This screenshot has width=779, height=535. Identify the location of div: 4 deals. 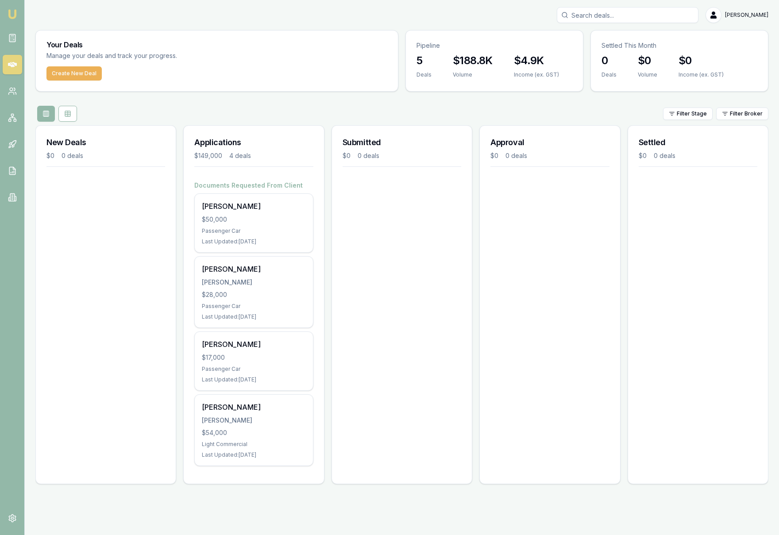
(240, 156).